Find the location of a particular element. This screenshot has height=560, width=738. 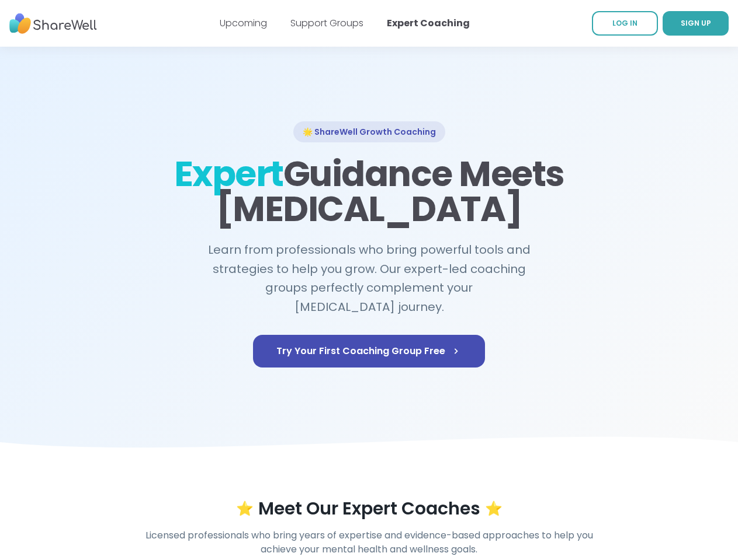

h2: Learn from professionals who bring powerful tools and strategies to help you grow. Our expert-led... is located at coordinates (369, 278).